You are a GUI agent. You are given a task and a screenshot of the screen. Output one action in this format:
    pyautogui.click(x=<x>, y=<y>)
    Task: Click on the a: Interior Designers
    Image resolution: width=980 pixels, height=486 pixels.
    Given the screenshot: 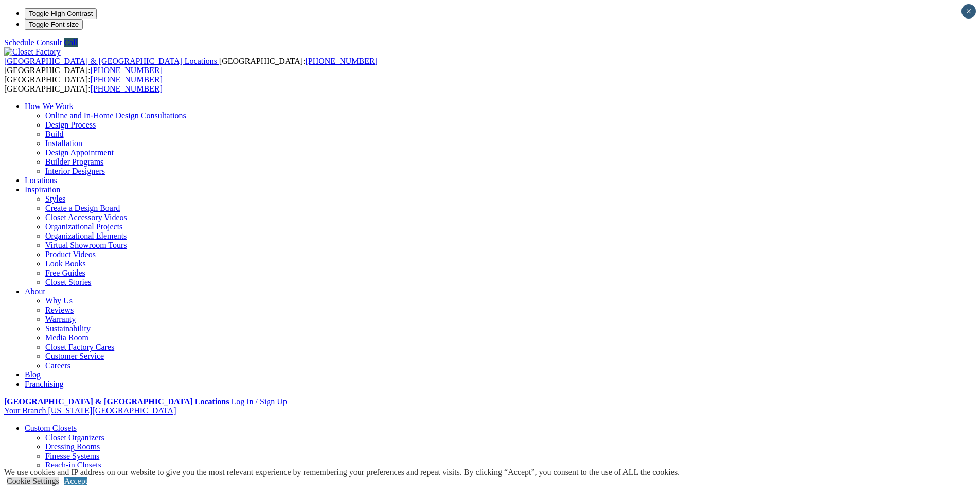 What is the action you would take?
    pyautogui.click(x=75, y=171)
    